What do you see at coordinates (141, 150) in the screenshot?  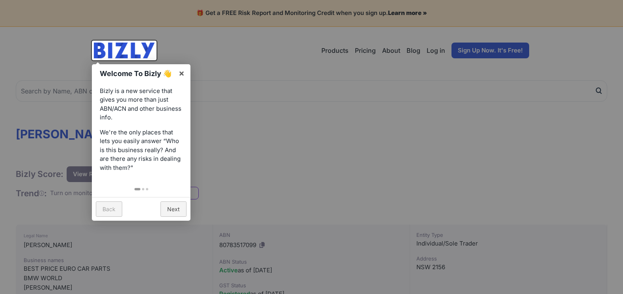 I see `p: We're the only places that lets you easily answer “Who is this business really? And are there any...` at bounding box center [141, 150].